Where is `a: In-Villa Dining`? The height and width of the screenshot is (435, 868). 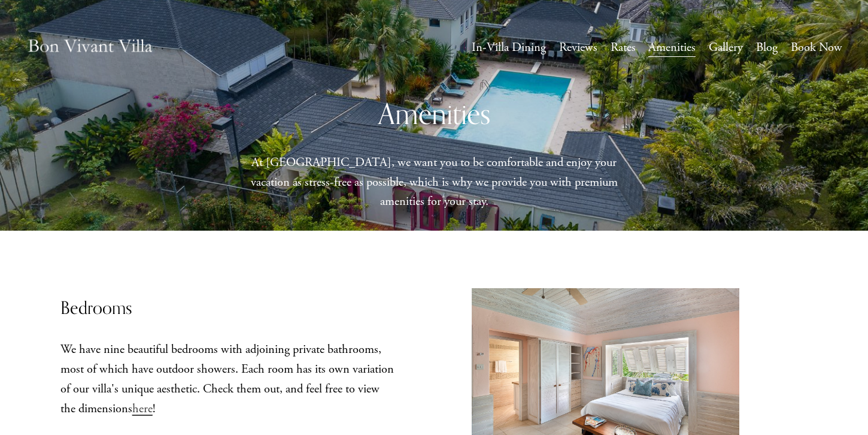 a: In-Villa Dining is located at coordinates (509, 48).